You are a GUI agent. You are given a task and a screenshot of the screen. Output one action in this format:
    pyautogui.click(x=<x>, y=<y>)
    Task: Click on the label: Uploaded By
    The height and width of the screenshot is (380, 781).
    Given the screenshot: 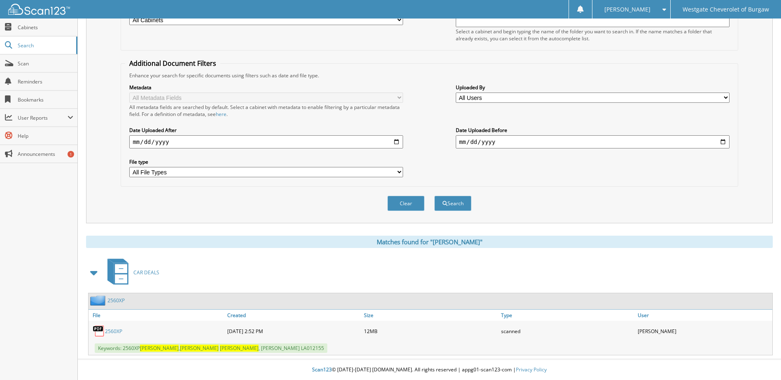 What is the action you would take?
    pyautogui.click(x=593, y=87)
    